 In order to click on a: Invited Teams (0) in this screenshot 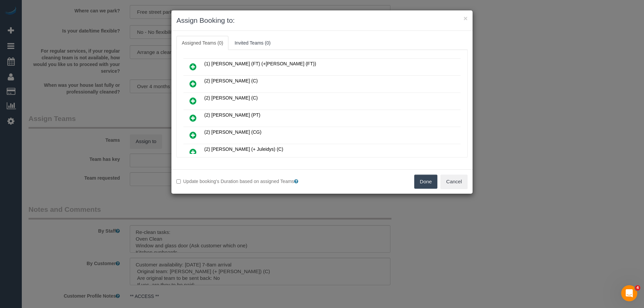, I will do `click(252, 43)`.